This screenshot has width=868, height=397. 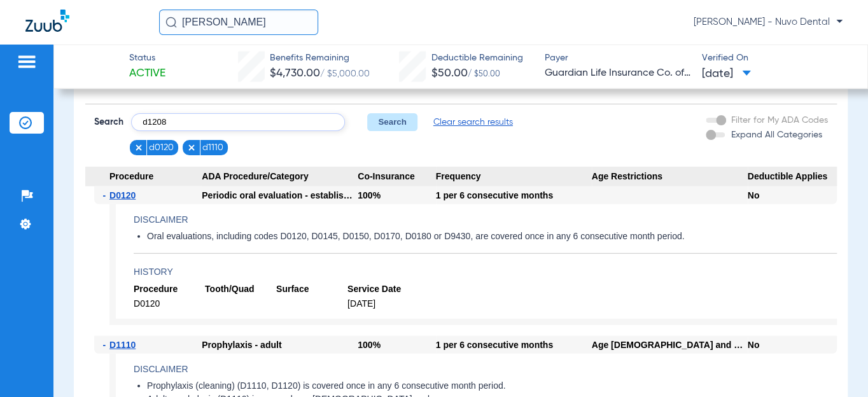 I want to click on span: / $5,000.00, so click(x=345, y=74).